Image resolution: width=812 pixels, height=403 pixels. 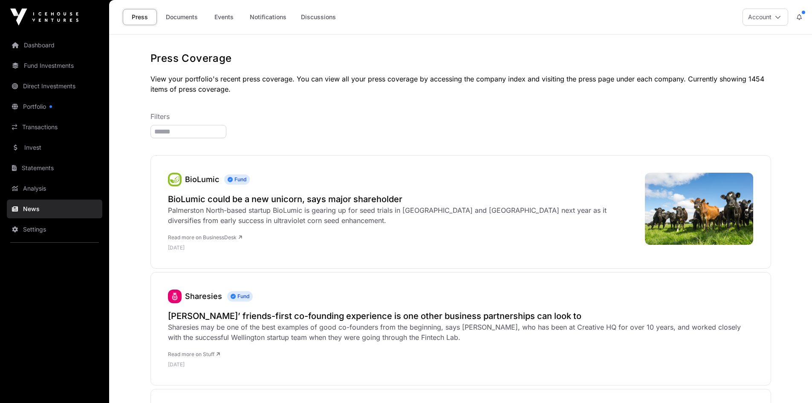 I want to click on button: Account, so click(x=765, y=17).